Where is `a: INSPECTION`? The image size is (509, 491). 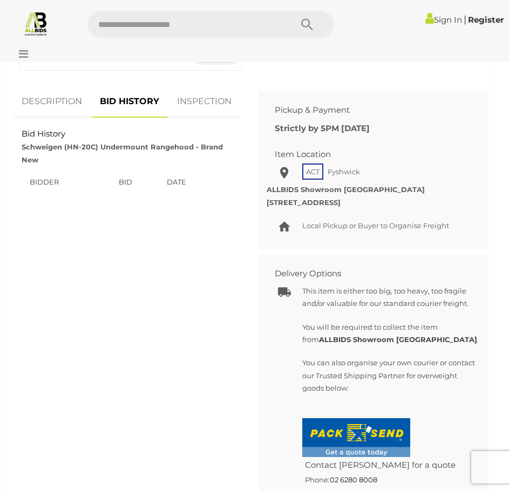
a: INSPECTION is located at coordinates (204, 102).